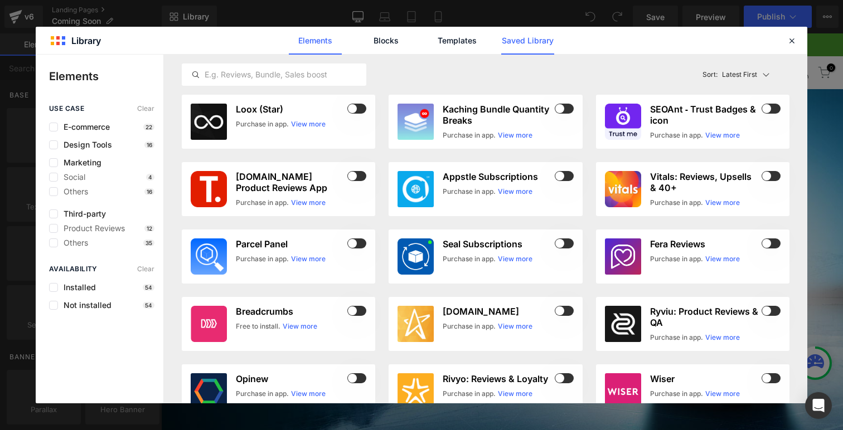  I want to click on span: Design Tools, so click(85, 145).